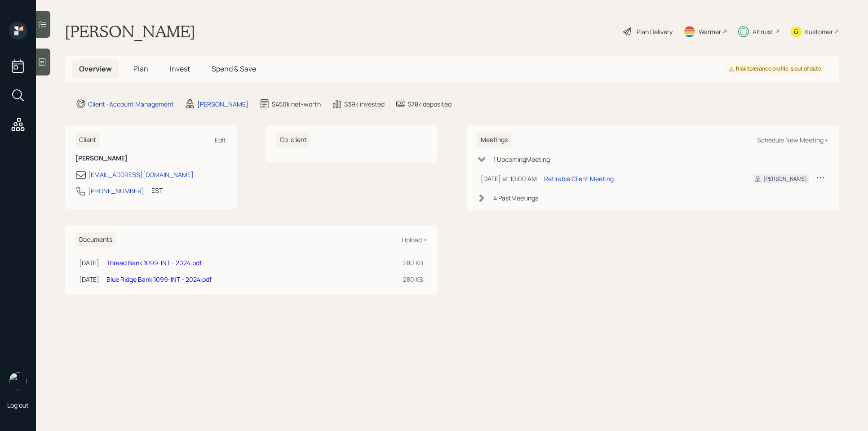 The width and height of the screenshot is (868, 431). I want to click on div: $450k net-worth, so click(296, 104).